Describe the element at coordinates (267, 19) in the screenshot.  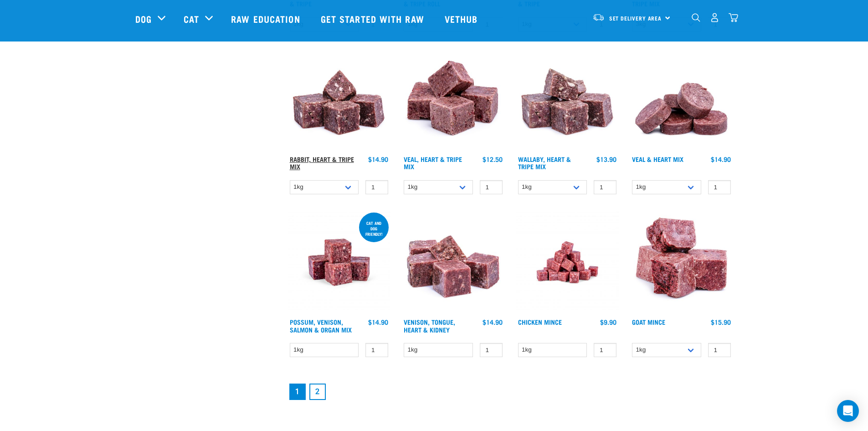
I see `a: Raw Education` at that location.